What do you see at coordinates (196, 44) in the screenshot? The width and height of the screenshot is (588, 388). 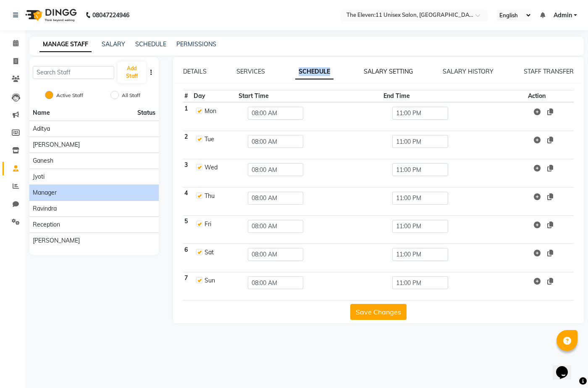 I see `a: PERMISSIONS` at bounding box center [196, 44].